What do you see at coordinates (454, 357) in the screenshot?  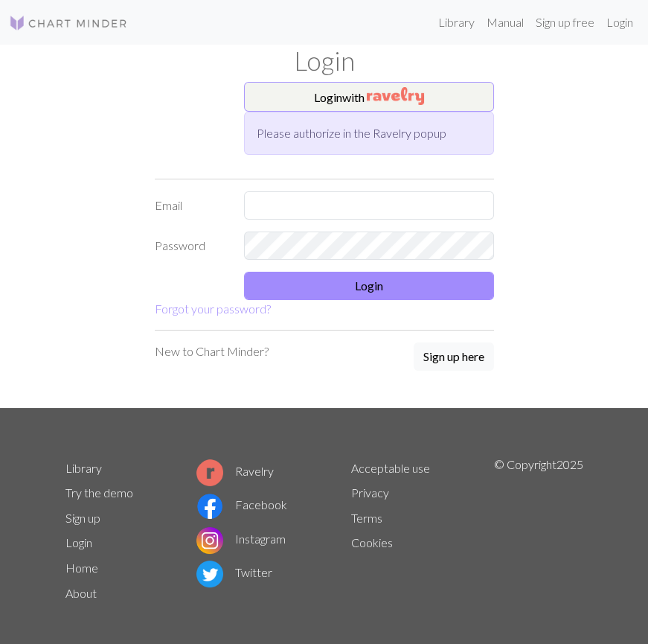 I see `a: Sign up here` at bounding box center [454, 357].